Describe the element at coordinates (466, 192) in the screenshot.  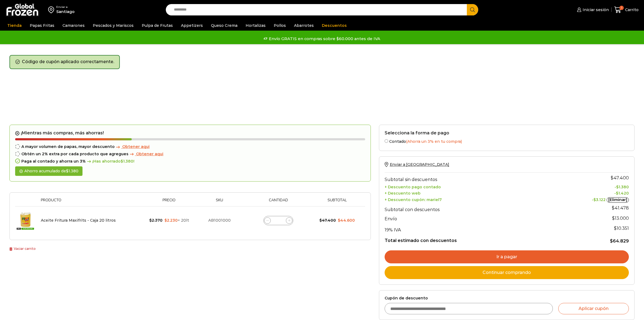
I see `th: + Descuento web` at that location.